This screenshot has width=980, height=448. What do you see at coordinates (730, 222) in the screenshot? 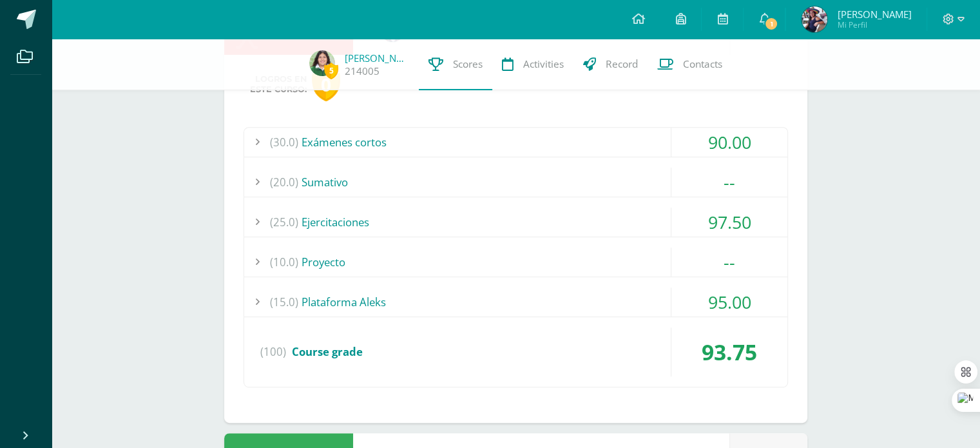
I see `div: 97.50` at bounding box center [730, 222].